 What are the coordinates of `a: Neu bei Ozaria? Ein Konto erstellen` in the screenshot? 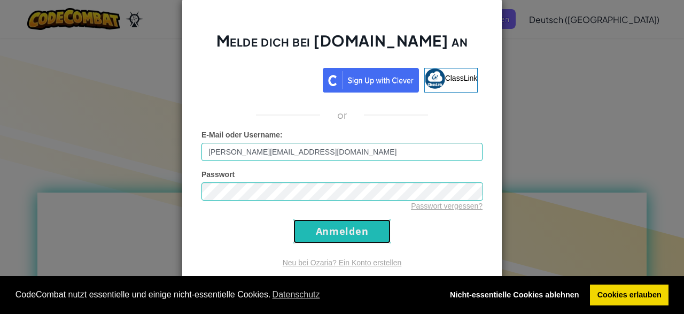 It's located at (342, 263).